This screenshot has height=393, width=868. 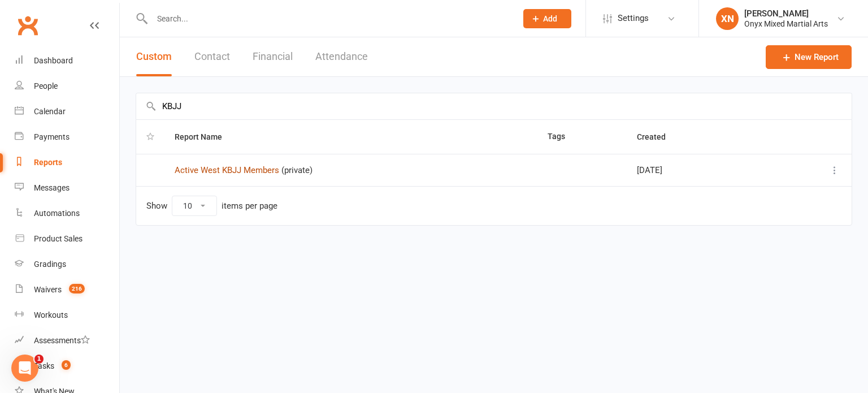 I want to click on div: Automations, so click(x=57, y=213).